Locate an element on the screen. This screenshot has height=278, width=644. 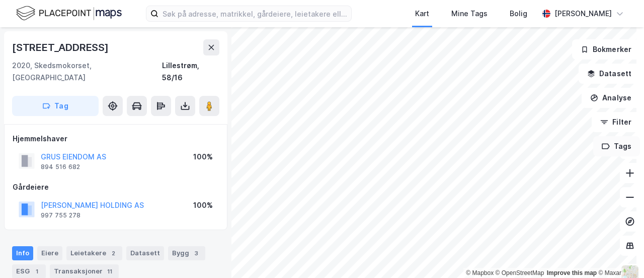
a: Mapbox is located at coordinates (480, 273).